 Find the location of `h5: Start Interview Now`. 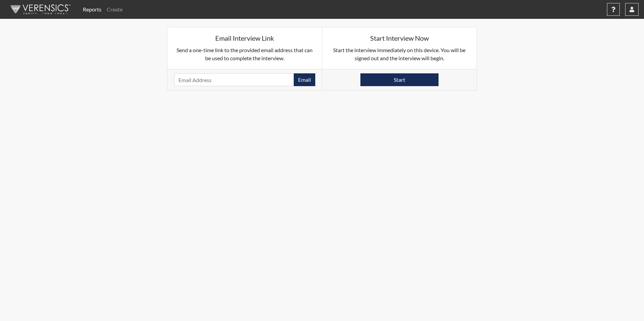

h5: Start Interview Now is located at coordinates (400, 38).